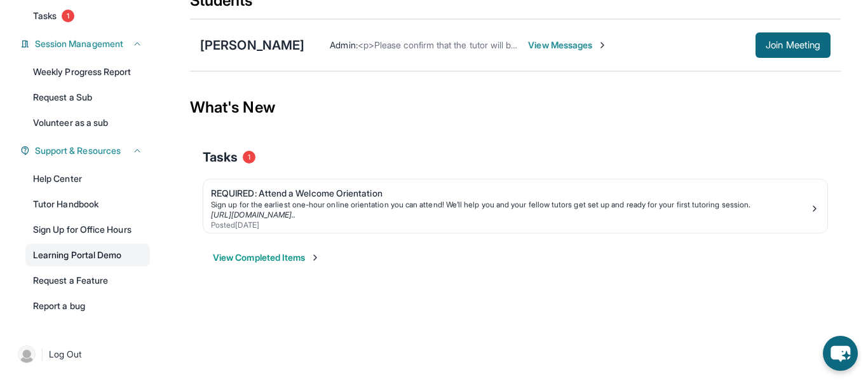 The height and width of the screenshot is (381, 868). What do you see at coordinates (65, 354) in the screenshot?
I see `span: Log Out` at bounding box center [65, 354].